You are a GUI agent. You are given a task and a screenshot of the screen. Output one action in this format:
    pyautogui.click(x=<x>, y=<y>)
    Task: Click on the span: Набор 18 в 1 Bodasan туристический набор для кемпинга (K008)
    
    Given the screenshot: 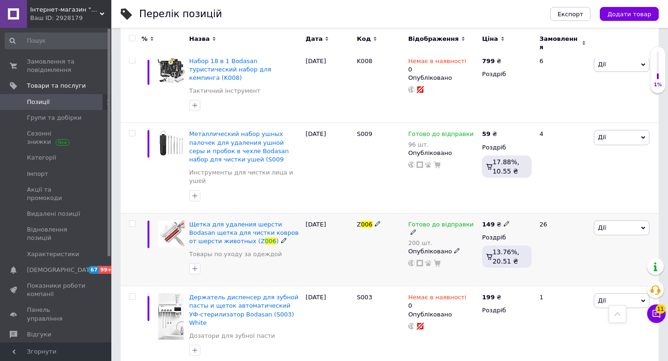 What is the action you would take?
    pyautogui.click(x=230, y=69)
    